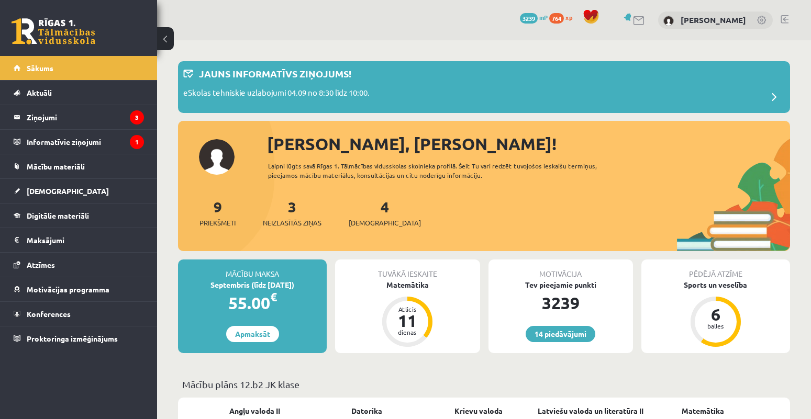  I want to click on div: Matemātika, so click(407, 285).